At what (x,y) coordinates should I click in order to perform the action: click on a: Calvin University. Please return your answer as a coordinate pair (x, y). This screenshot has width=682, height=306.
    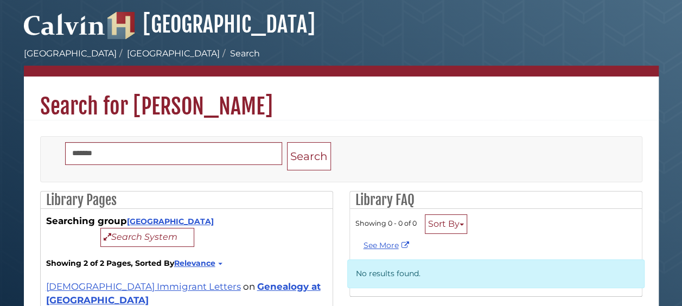
    Looking at the image, I should click on (65, 30).